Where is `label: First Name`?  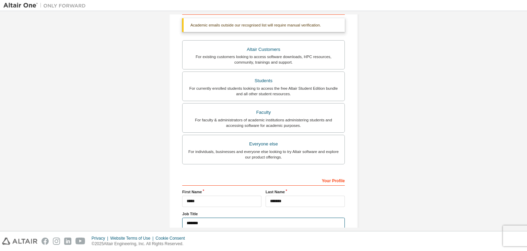
label: First Name is located at coordinates (222, 192).